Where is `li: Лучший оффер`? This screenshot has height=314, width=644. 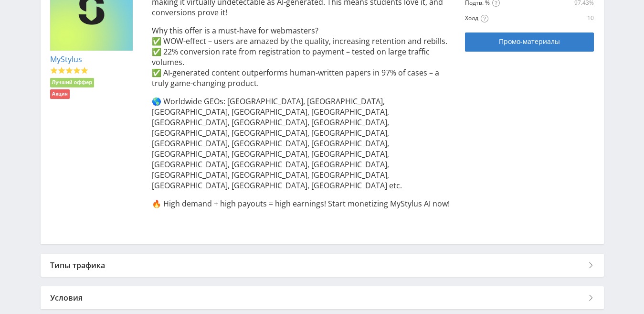
li: Лучший оффер is located at coordinates (72, 83).